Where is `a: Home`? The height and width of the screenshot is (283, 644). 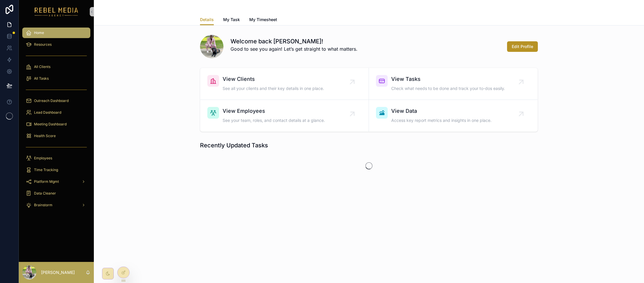
a: Home is located at coordinates (57, 33).